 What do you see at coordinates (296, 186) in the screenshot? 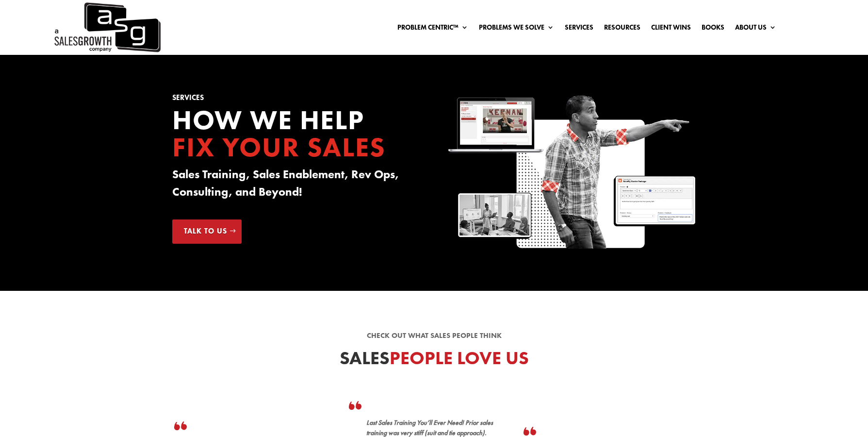
I see `h3: Sales Training, Sales Enablement, Rev Ops, Consulting, and Beyond!` at bounding box center [296, 186].